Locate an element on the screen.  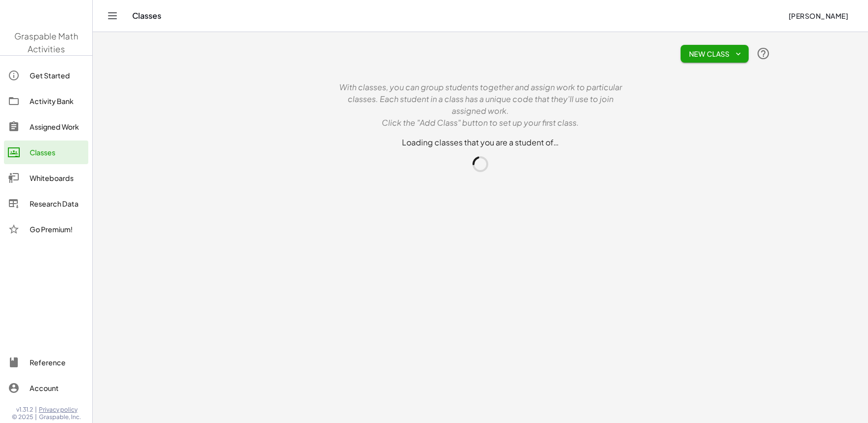
div: Assigned Work is located at coordinates (57, 126).